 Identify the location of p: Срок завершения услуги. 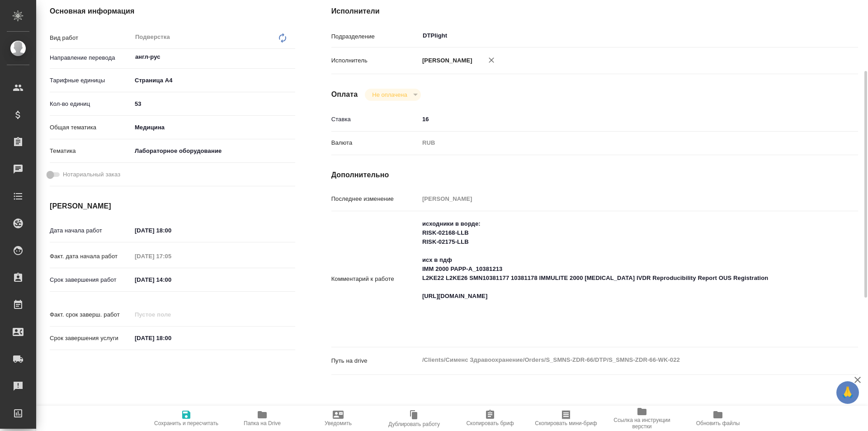
(91, 338).